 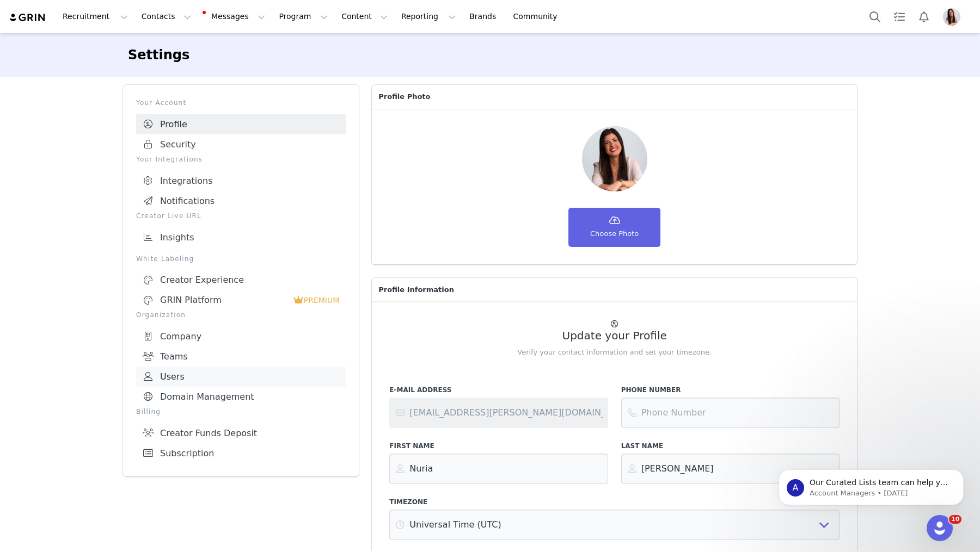 What do you see at coordinates (416, 290) in the screenshot?
I see `span: Profile Information` at bounding box center [416, 290].